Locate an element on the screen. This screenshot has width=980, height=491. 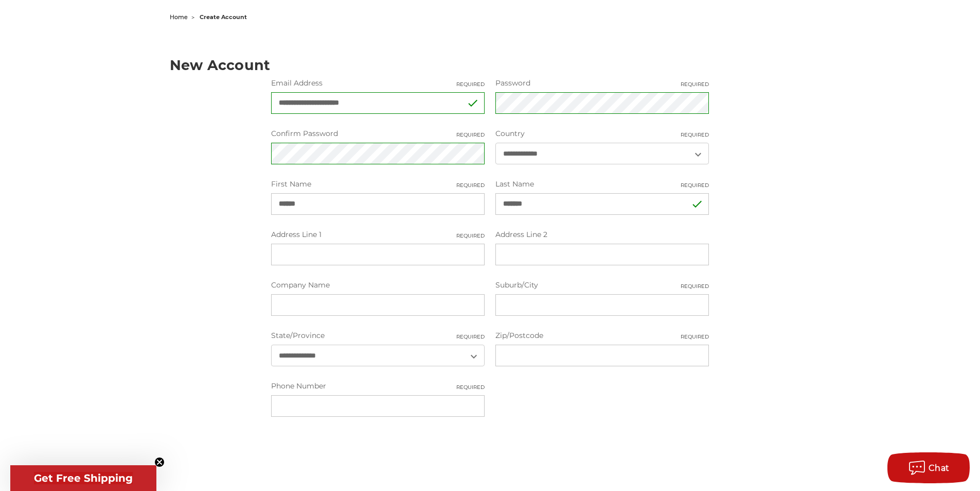
label: Email Address is located at coordinates (378, 83).